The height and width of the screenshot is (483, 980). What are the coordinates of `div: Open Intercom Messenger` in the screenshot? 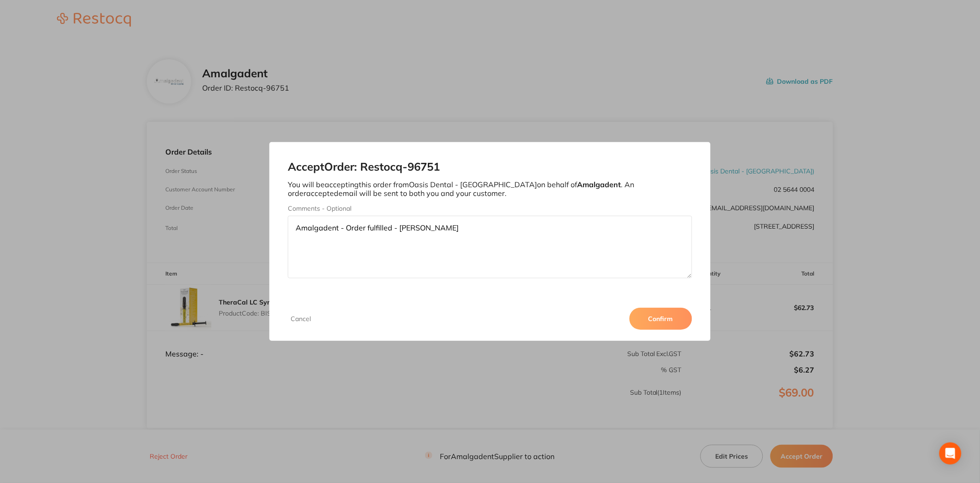 It's located at (950, 453).